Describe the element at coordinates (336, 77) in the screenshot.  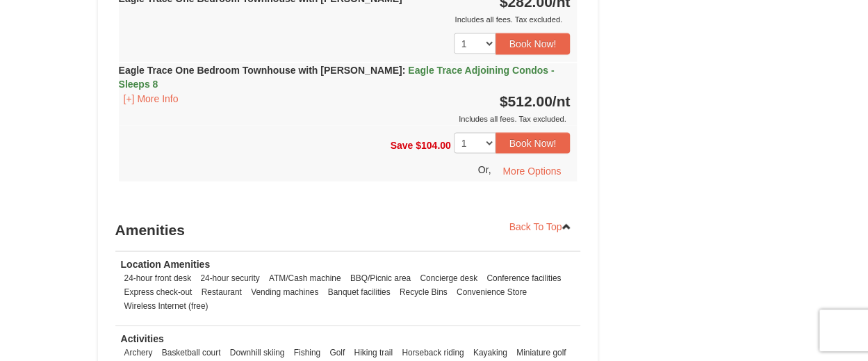
I see `span: Eagle Trace Adjoining Condos - Sleeps 8` at that location.